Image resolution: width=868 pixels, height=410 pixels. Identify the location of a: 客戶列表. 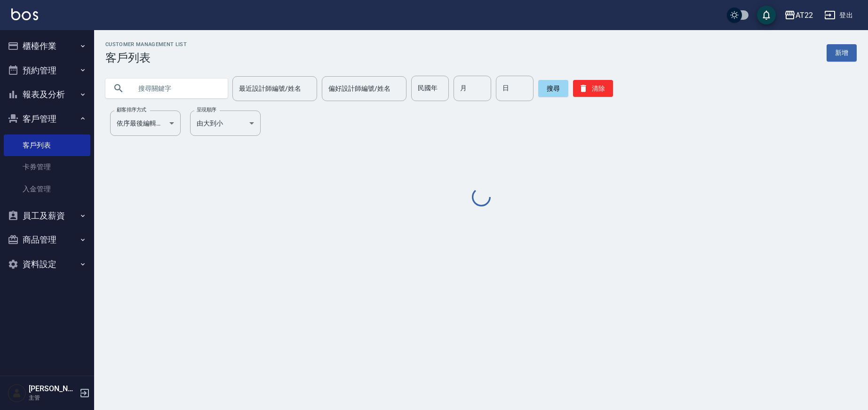
(47, 145).